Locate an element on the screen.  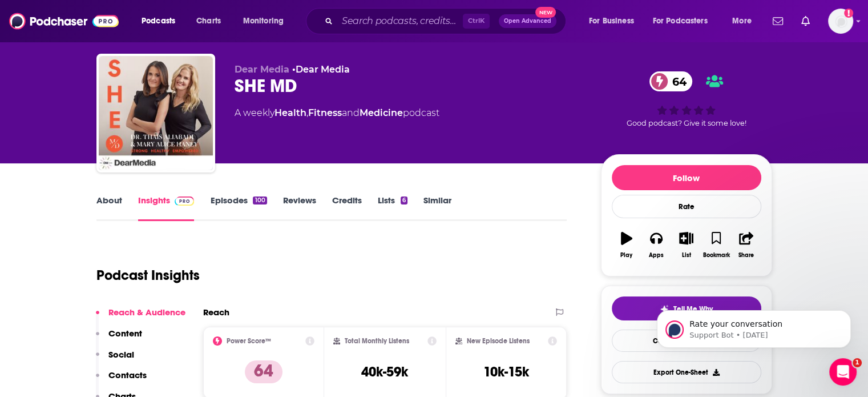
button: Open AdvancedNew is located at coordinates (527, 21).